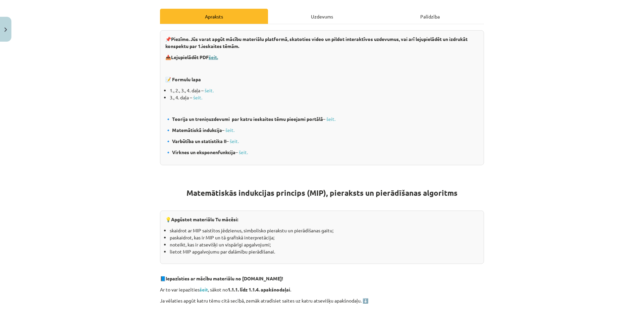 The height and width of the screenshot is (320, 644). Describe the element at coordinates (194, 130) in the screenshot. I see `b: 🔹 Matemātiskā indukcija` at that location.